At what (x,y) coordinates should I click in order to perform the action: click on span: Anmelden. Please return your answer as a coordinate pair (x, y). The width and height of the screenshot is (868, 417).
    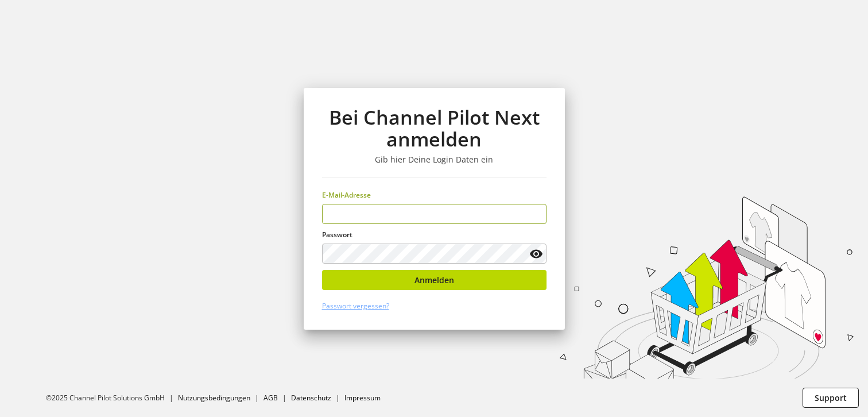
    Looking at the image, I should click on (434, 280).